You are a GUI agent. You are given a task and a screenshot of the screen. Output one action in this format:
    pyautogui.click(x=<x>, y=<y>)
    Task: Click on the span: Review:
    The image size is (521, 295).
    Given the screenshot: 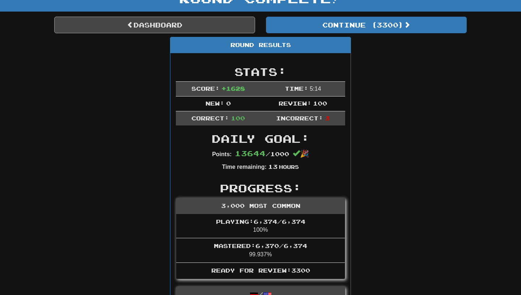 What is the action you would take?
    pyautogui.click(x=295, y=103)
    